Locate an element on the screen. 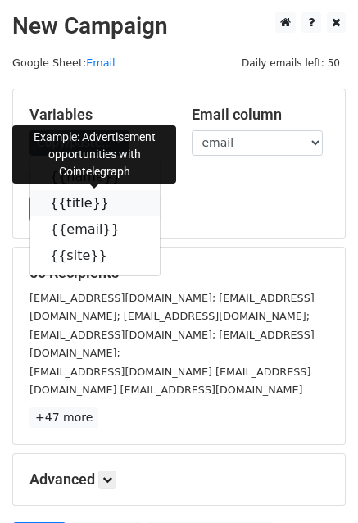 The image size is (358, 523). a: {{title}} is located at coordinates (95, 203).